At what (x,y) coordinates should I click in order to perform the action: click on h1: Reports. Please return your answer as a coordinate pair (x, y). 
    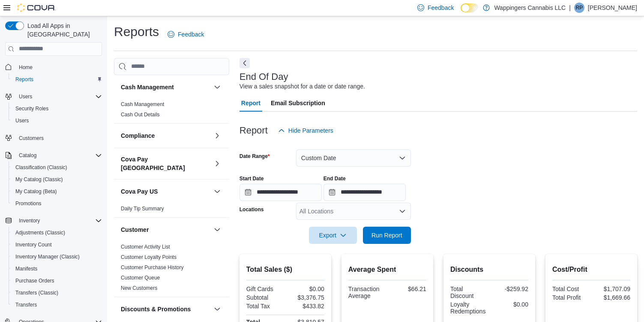
    Looking at the image, I should click on (136, 32).